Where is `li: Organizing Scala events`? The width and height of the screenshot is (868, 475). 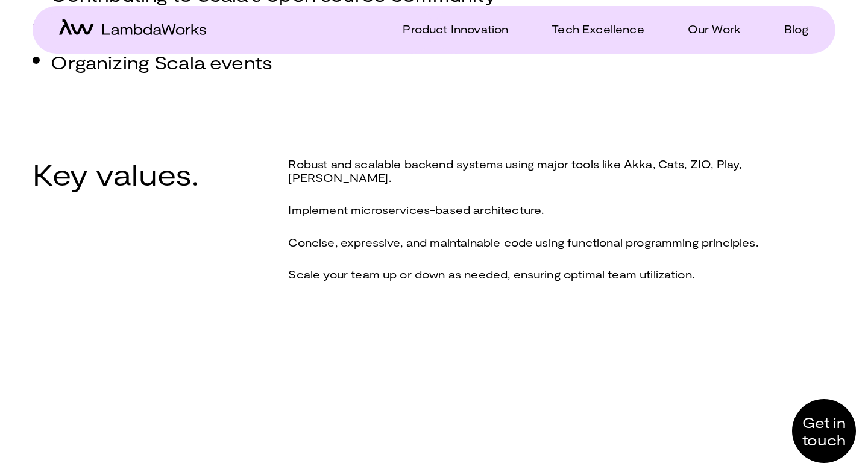
li: Organizing Scala events is located at coordinates (434, 68).